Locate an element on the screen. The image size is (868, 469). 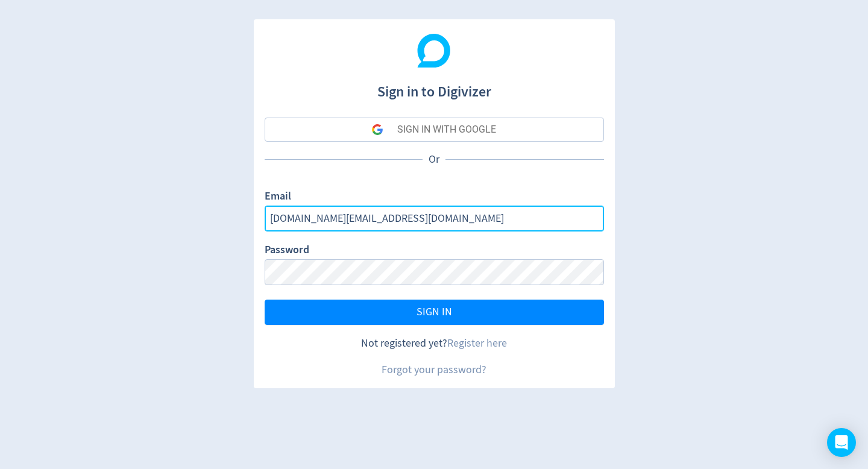
button: SIGN IN WITH GOOGLE is located at coordinates (434, 129).